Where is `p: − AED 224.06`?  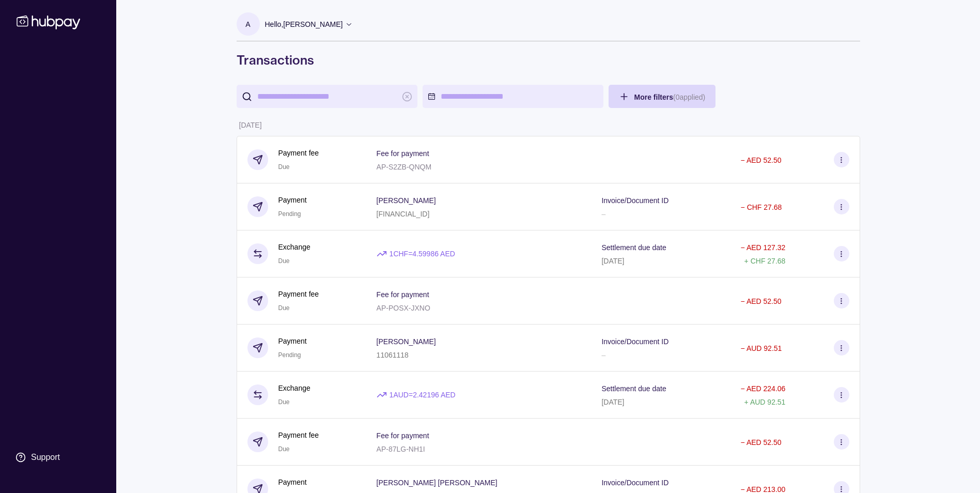
p: − AED 224.06 is located at coordinates (763, 388).